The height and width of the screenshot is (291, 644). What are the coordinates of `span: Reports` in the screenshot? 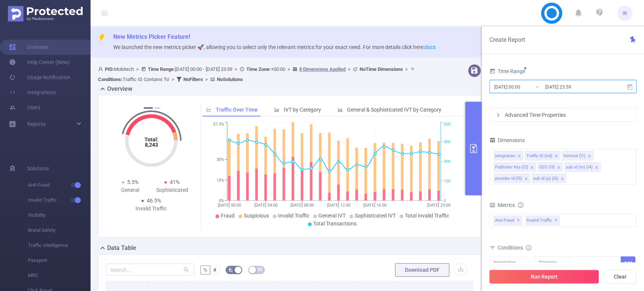 It's located at (36, 124).